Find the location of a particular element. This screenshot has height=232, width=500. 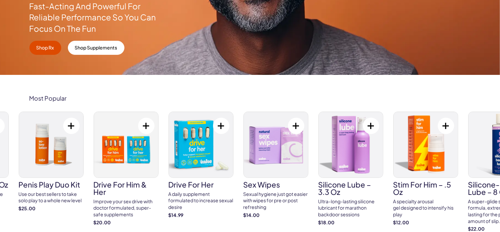

a: penis play duo kit penis play duo kit Use our best sellers to take solo play to a whole new level... is located at coordinates (51, 162).